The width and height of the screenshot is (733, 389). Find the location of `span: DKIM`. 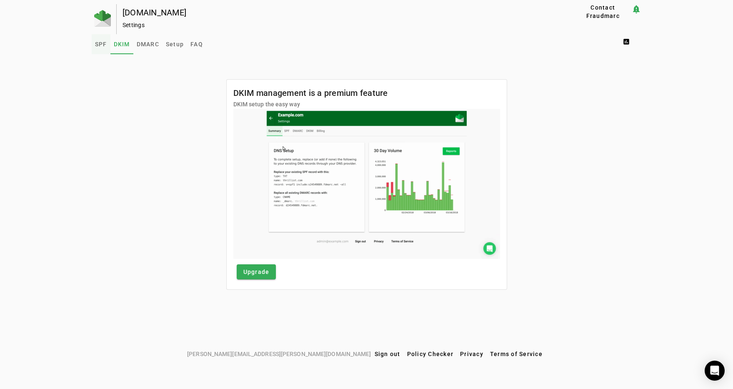

span: DKIM is located at coordinates (122, 44).